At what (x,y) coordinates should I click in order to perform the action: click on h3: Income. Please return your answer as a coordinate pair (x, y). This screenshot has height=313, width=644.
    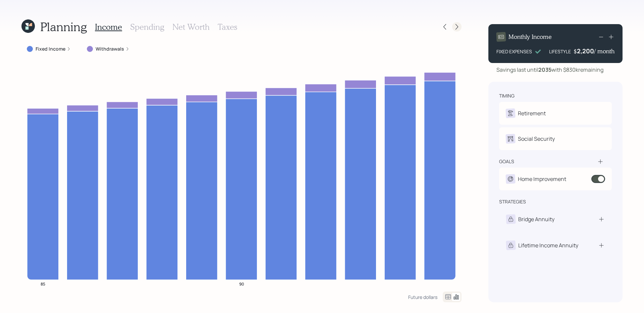
    Looking at the image, I should click on (109, 26).